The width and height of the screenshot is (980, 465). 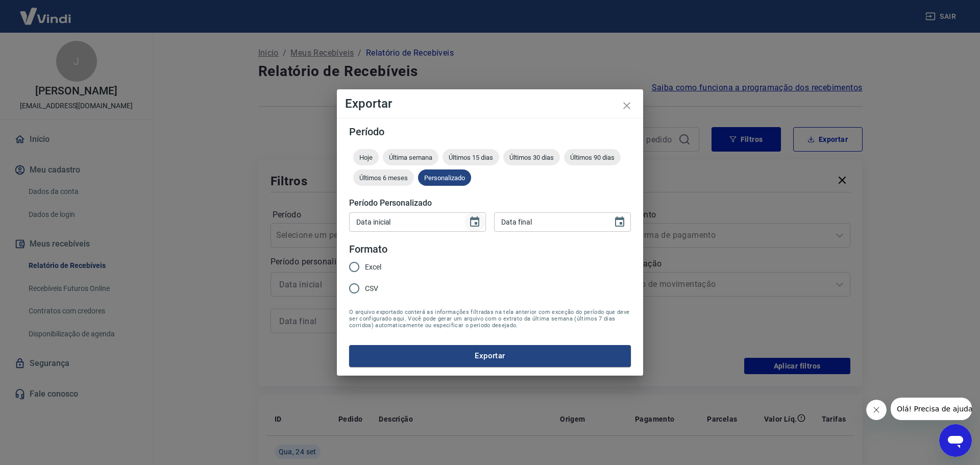 I want to click on div: Personalizado, so click(x=445, y=177).